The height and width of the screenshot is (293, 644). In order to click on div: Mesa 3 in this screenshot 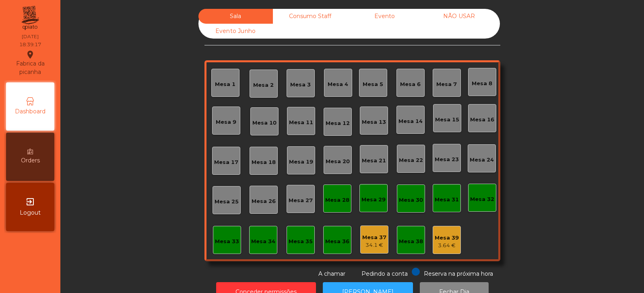, I will do `click(300, 85)`.